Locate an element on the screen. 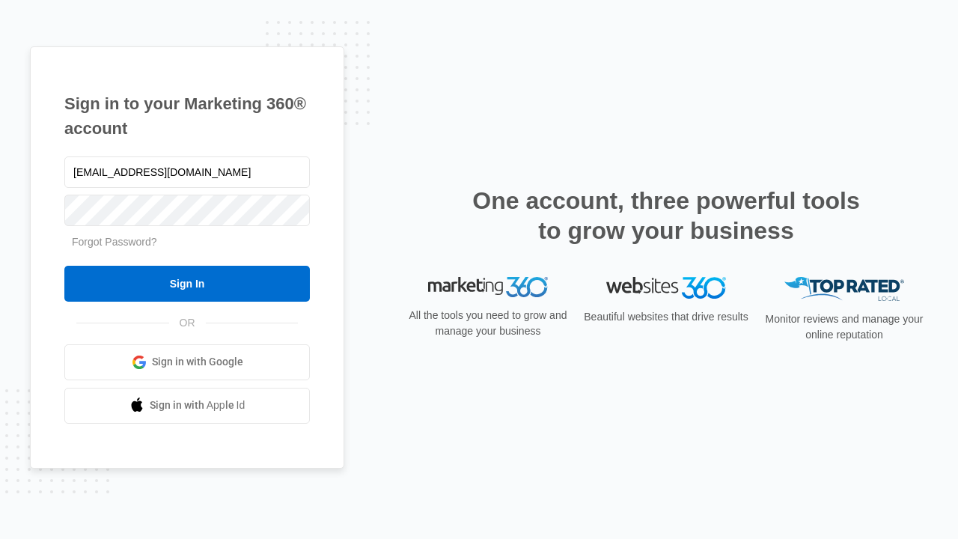  img: Websites 360 is located at coordinates (666, 288).